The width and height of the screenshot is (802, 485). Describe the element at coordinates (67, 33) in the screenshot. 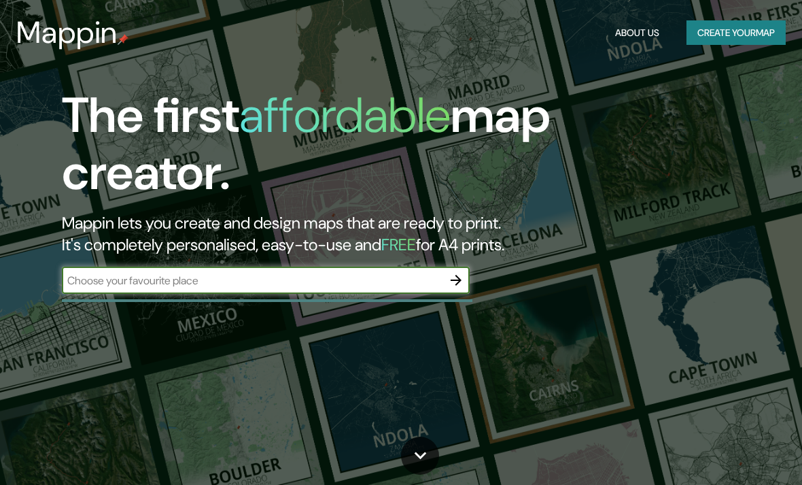

I see `h3: Mappin` at that location.